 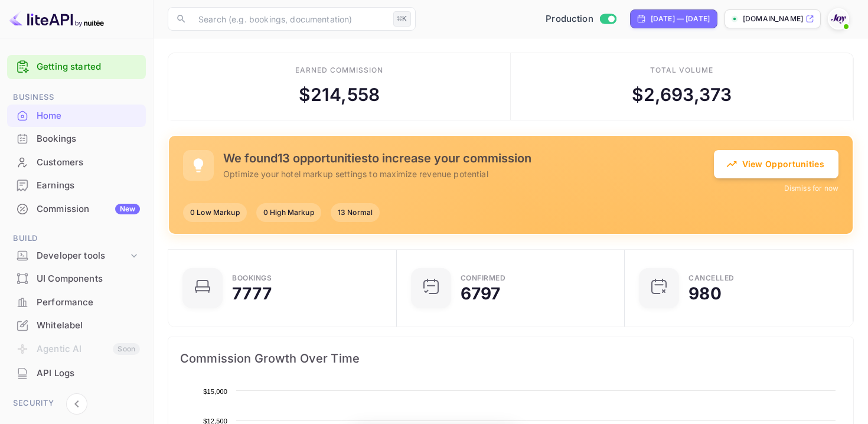 What do you see at coordinates (76, 302) in the screenshot?
I see `a: Performance` at bounding box center [76, 302].